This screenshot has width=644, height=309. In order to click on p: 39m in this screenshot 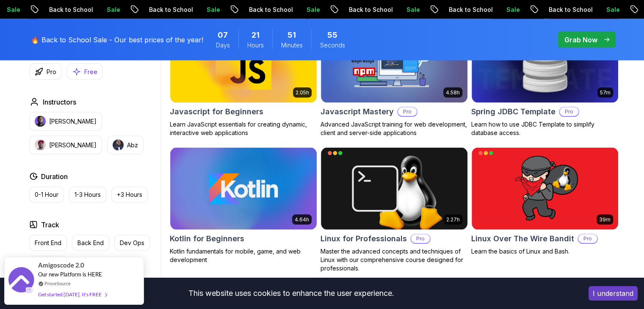, I will do `click(605, 220)`.